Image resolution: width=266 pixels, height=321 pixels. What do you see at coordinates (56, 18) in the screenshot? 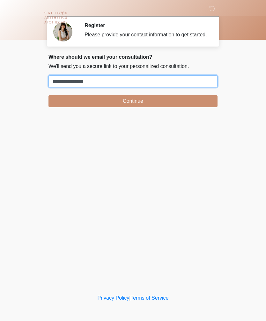
I see `img: Saltbox Aesthetics Logo` at bounding box center [56, 18].